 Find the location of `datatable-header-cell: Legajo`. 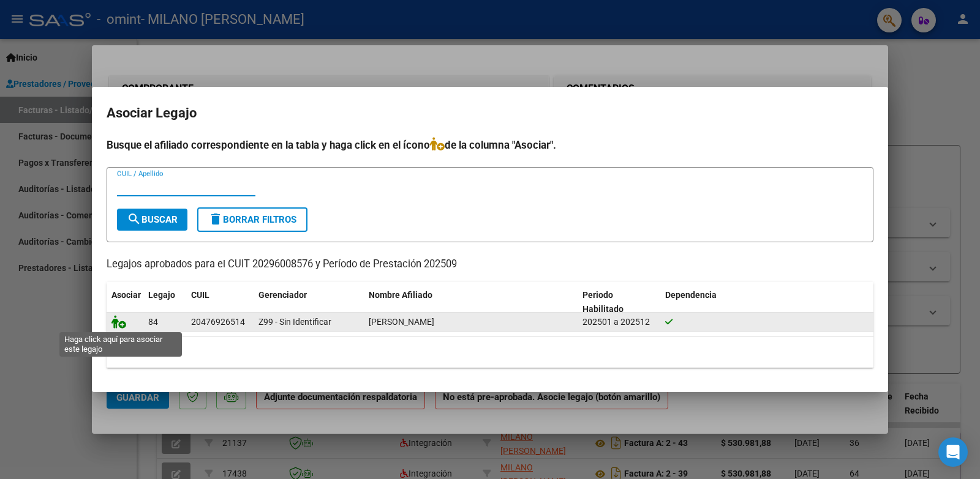

datatable-header-cell: Legajo is located at coordinates (165, 302).